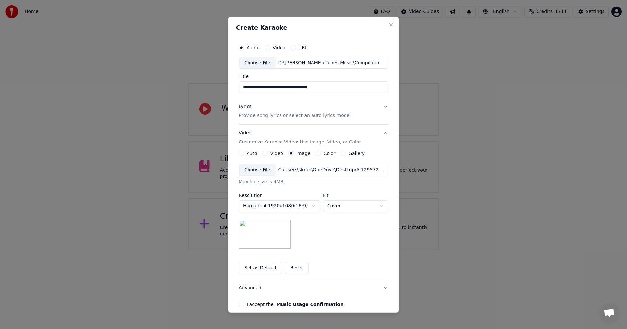 The height and width of the screenshot is (329, 627). What do you see at coordinates (313, 215) in the screenshot?
I see `div: VideoCustomize Karaoke Video: Use Image, Video, or Color` at bounding box center [313, 215].